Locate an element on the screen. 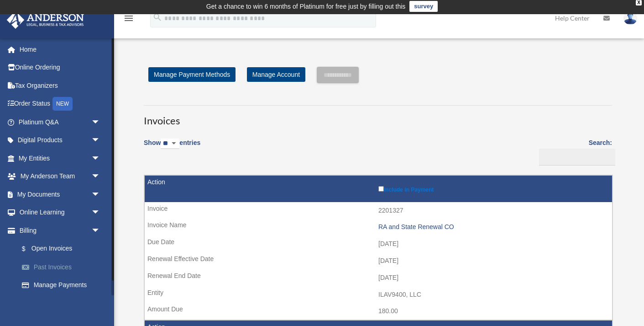  input: Include in Payment is located at coordinates (381, 189).